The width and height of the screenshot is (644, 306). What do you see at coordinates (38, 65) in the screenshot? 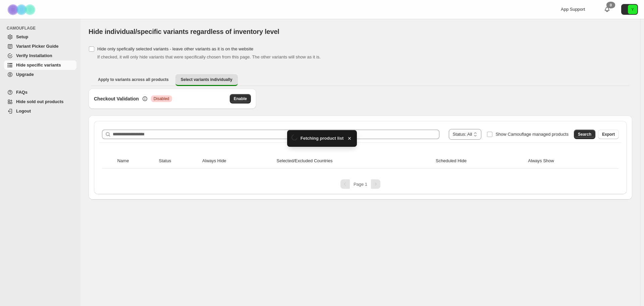
I see `span: Hide specific variants` at bounding box center [38, 65].